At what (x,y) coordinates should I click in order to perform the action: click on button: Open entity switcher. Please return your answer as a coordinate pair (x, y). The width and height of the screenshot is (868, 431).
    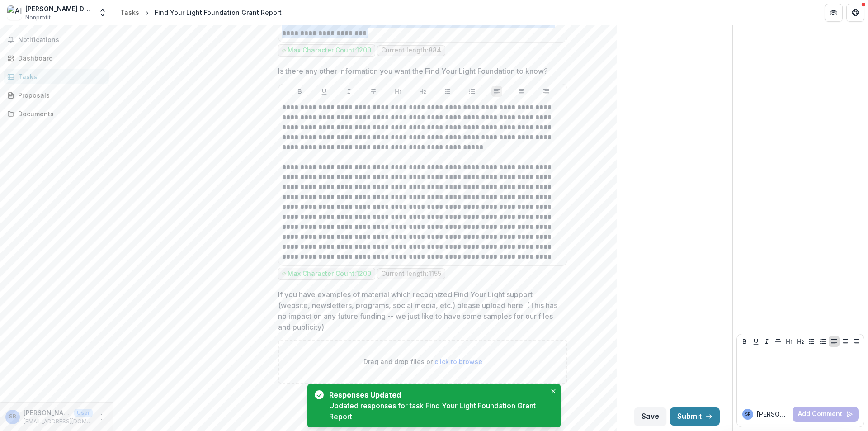
    Looking at the image, I should click on (103, 13).